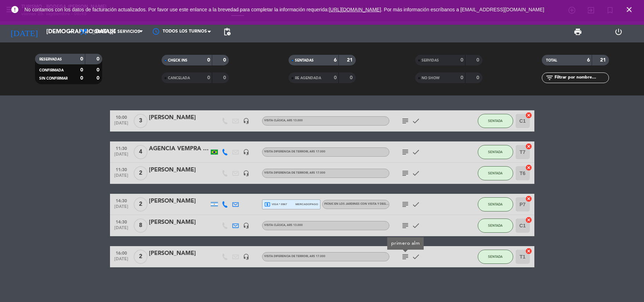 This screenshot has width=644, height=302. What do you see at coordinates (53, 79) in the screenshot?
I see `span: SIN CONFIRMAR` at bounding box center [53, 79].